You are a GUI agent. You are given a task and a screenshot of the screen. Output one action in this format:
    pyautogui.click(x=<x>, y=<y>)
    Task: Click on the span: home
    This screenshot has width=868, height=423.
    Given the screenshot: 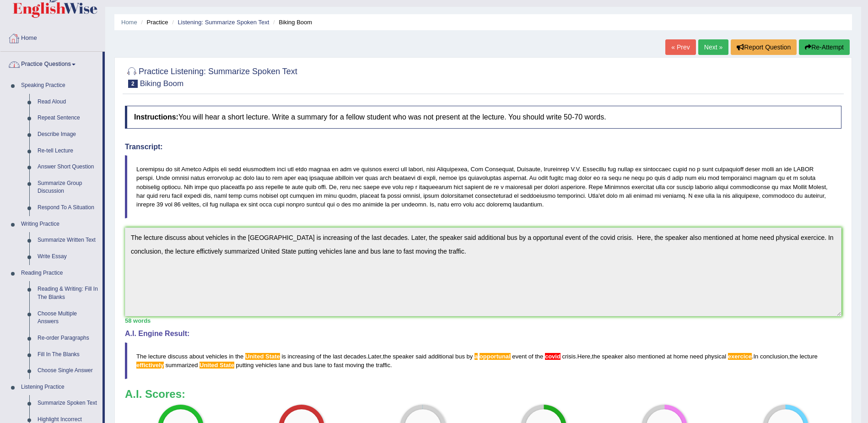 What is the action you would take?
    pyautogui.click(x=680, y=356)
    